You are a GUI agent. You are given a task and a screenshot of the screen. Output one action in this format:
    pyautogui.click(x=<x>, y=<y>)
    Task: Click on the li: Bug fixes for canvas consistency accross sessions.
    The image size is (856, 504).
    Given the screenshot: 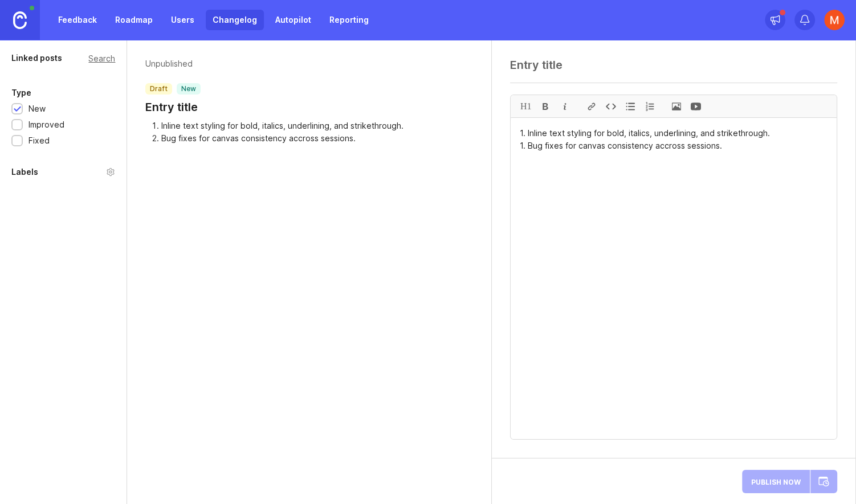 What is the action you would take?
    pyautogui.click(x=316, y=139)
    